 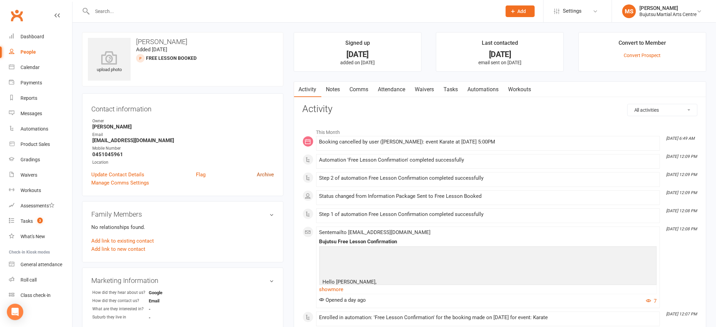 I want to click on span: Opened a day ago, so click(x=343, y=300).